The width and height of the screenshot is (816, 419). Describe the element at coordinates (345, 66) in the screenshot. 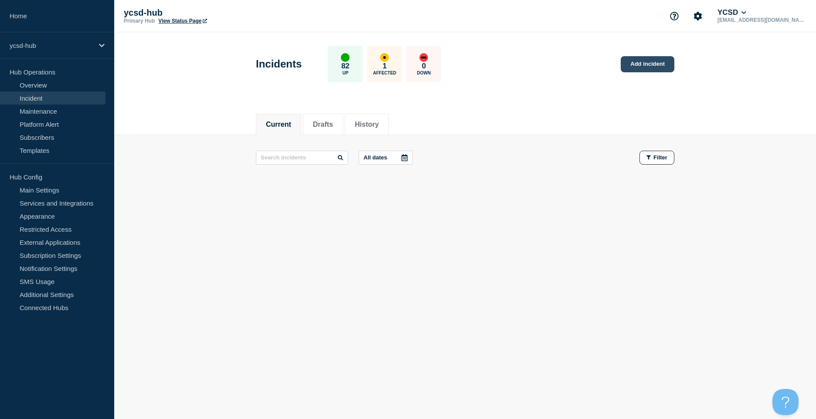

I see `p: 82` at that location.